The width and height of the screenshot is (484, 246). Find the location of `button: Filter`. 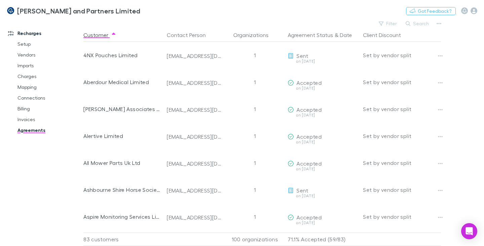

button: Filter is located at coordinates (388, 24).